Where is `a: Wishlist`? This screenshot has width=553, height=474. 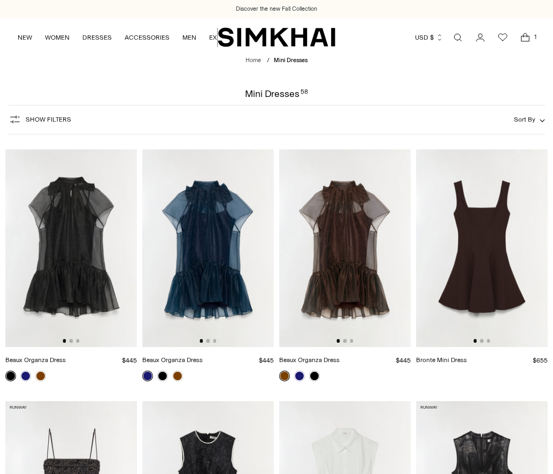
a: Wishlist is located at coordinates (503, 37).